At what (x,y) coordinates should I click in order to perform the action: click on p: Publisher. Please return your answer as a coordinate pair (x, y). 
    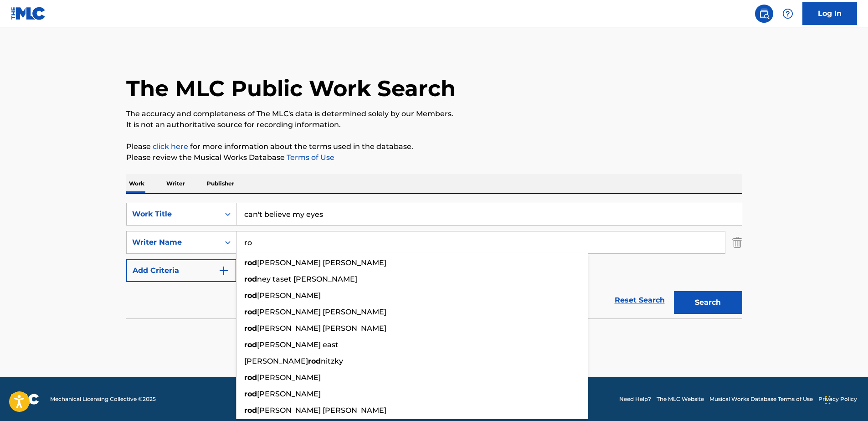
    Looking at the image, I should click on (220, 183).